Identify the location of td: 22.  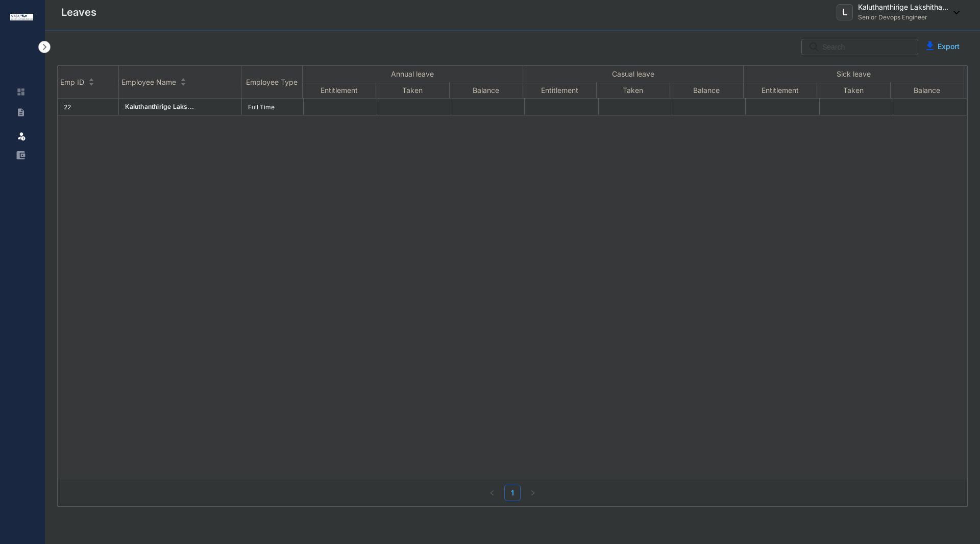
(88, 107).